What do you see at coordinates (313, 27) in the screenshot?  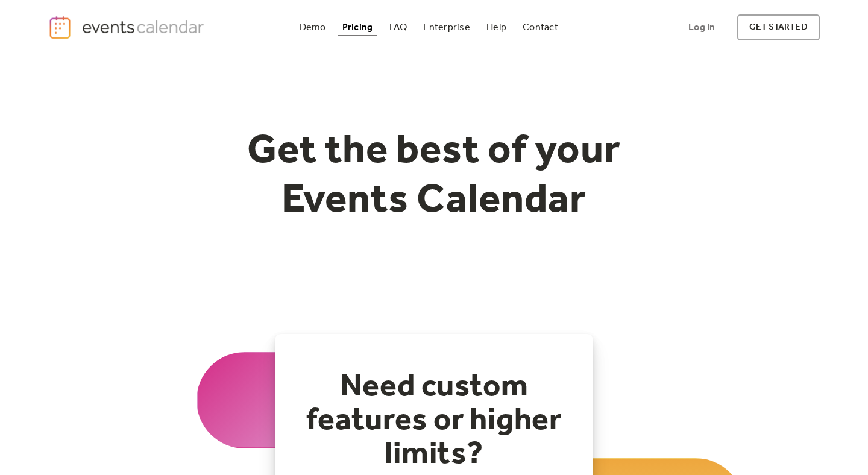 I see `a: Demo` at bounding box center [313, 27].